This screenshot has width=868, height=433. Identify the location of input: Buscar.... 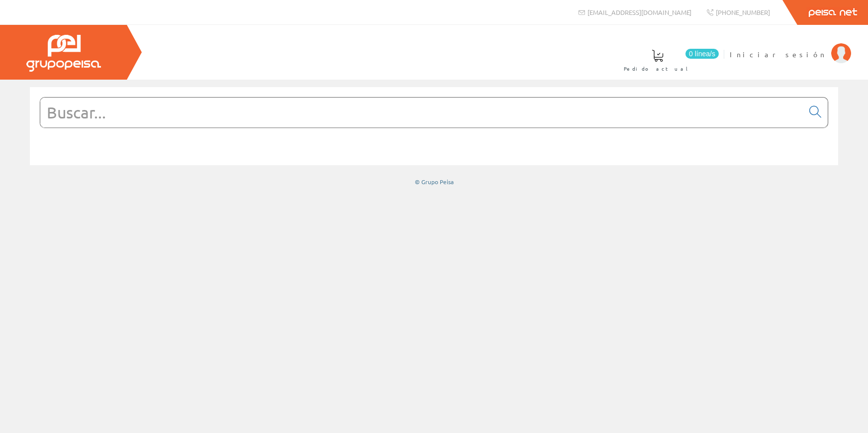
(422, 112).